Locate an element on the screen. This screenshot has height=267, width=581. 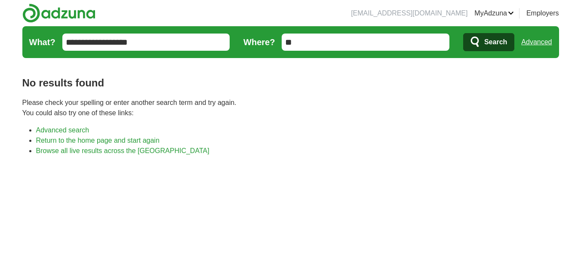
a: Advanced search is located at coordinates (63, 130).